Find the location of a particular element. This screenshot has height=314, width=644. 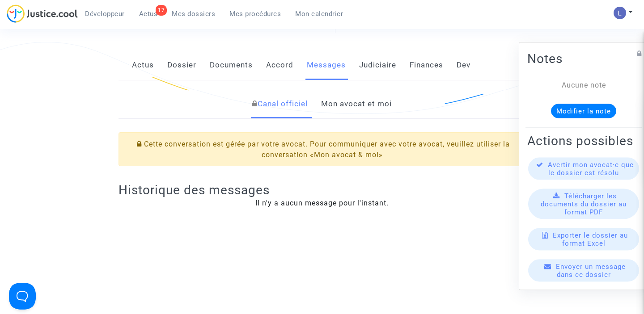

a: Canal officiel is located at coordinates (280, 104).